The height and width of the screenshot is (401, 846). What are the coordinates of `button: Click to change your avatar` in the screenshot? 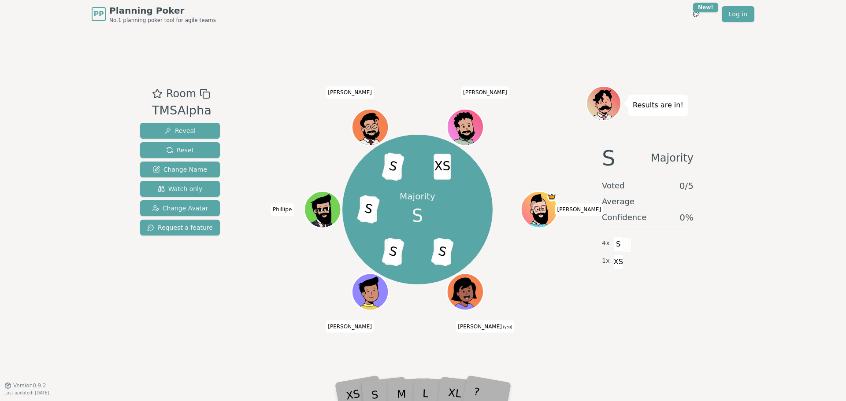 It's located at (465, 292).